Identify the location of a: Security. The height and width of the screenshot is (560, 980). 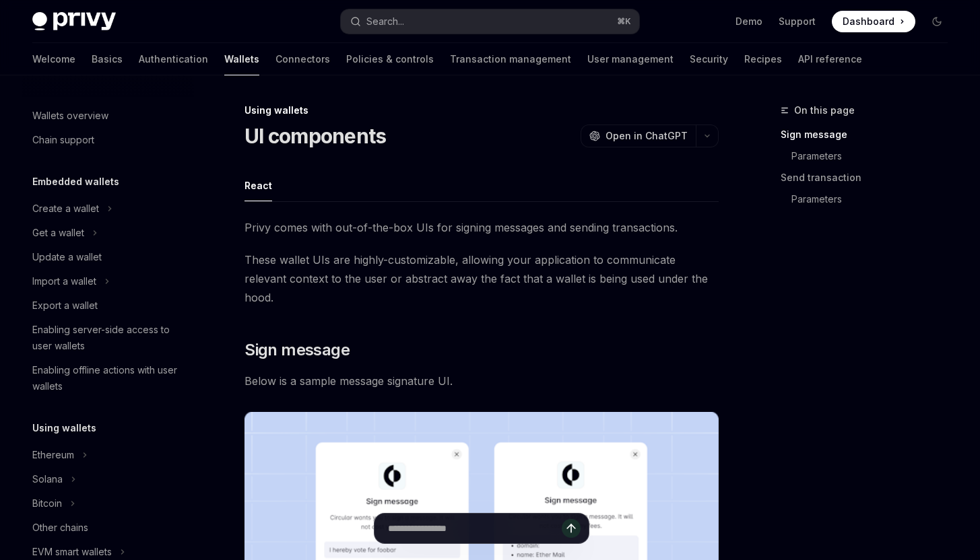
(708, 59).